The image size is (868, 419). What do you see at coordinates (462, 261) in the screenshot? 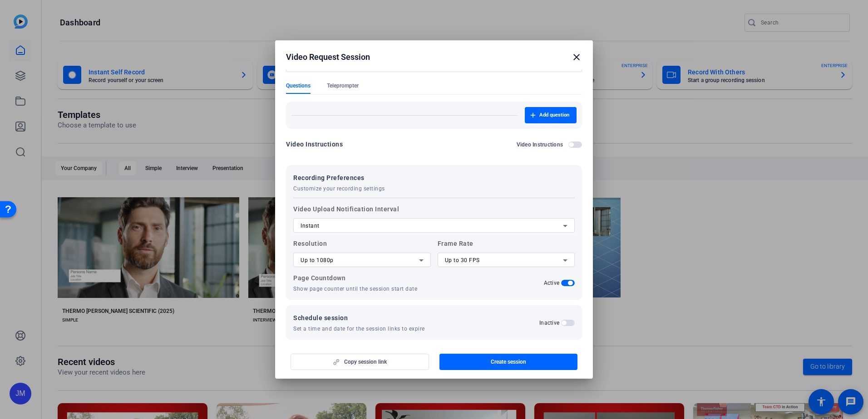
I see `span: Up to 30 FPS` at bounding box center [462, 261].